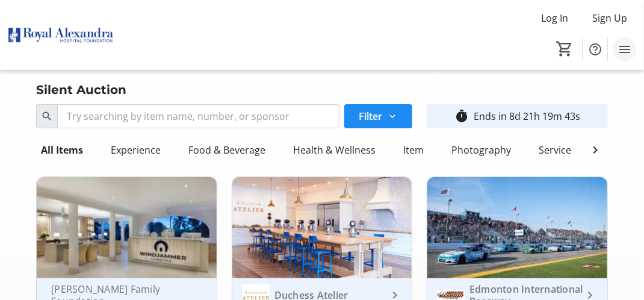  What do you see at coordinates (564, 49) in the screenshot?
I see `button: Cart` at bounding box center [564, 49].